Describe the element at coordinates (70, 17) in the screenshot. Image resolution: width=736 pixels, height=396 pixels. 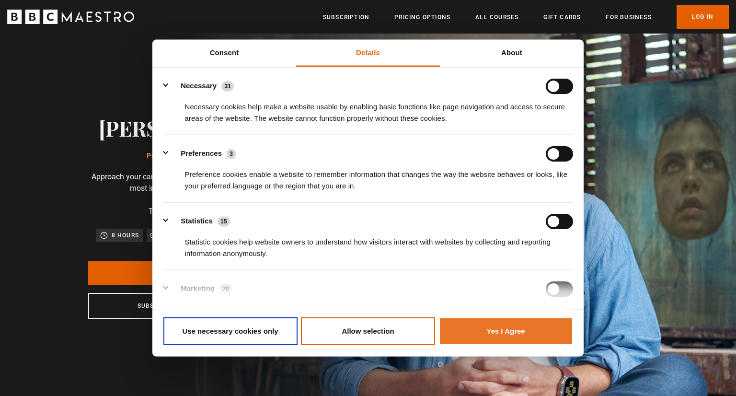
I see `svg: BBC Maestro` at that location.